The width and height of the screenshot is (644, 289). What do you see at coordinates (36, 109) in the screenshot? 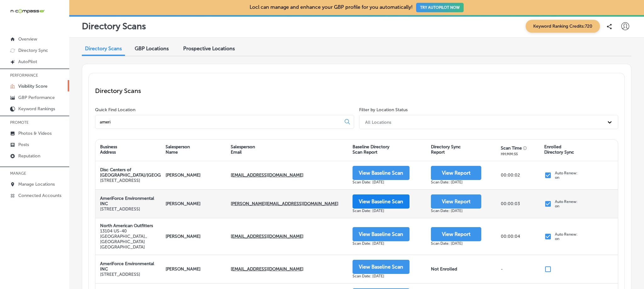
I see `p: Keyword Rankings` at bounding box center [36, 109].